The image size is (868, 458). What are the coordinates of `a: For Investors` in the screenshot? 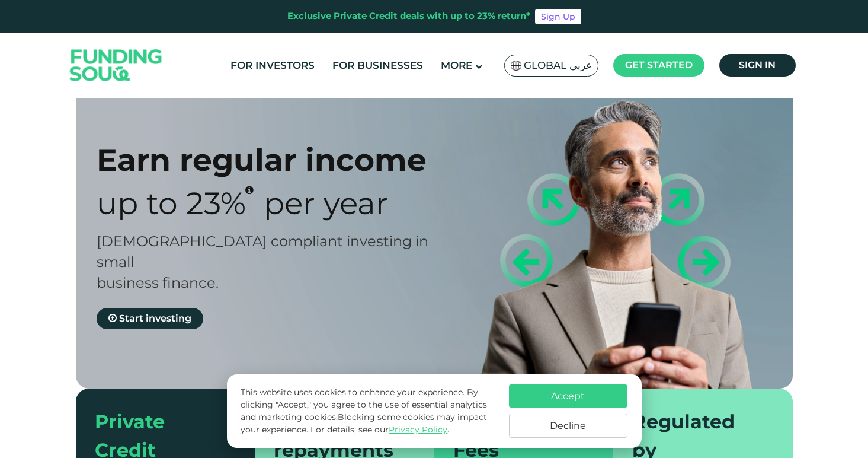 It's located at (273, 65).